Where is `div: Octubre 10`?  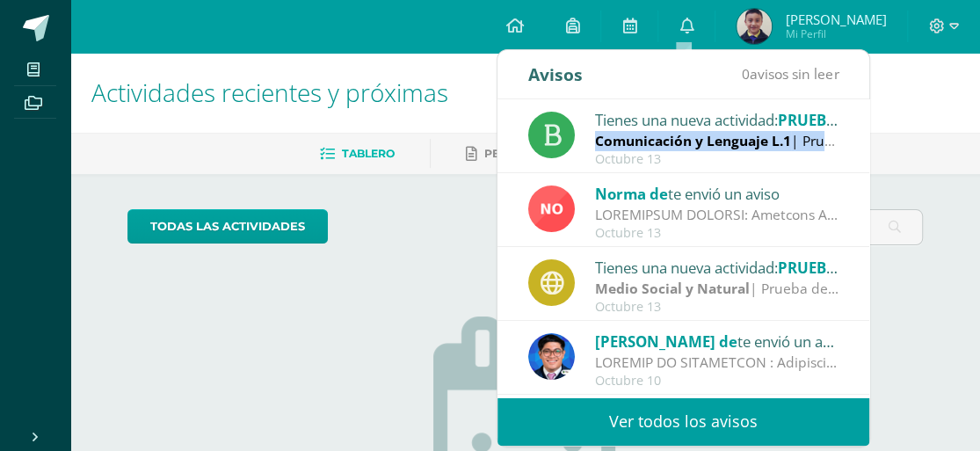 div: Octubre 10 is located at coordinates (718, 381).